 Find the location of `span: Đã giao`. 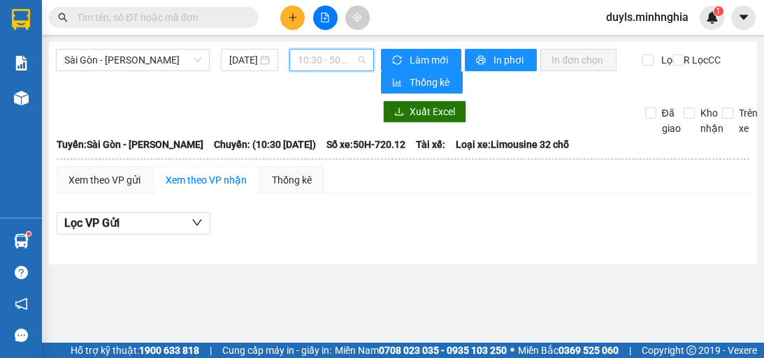

span: Đã giao is located at coordinates (671, 121).